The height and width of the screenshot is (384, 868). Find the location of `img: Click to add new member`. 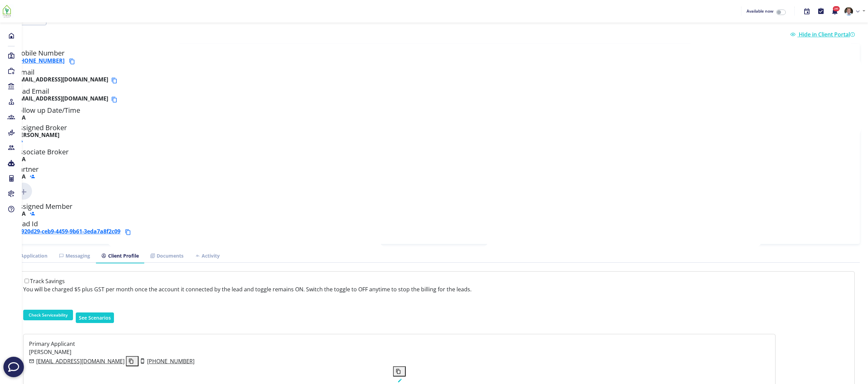

img: Click to add new member is located at coordinates (24, 191).